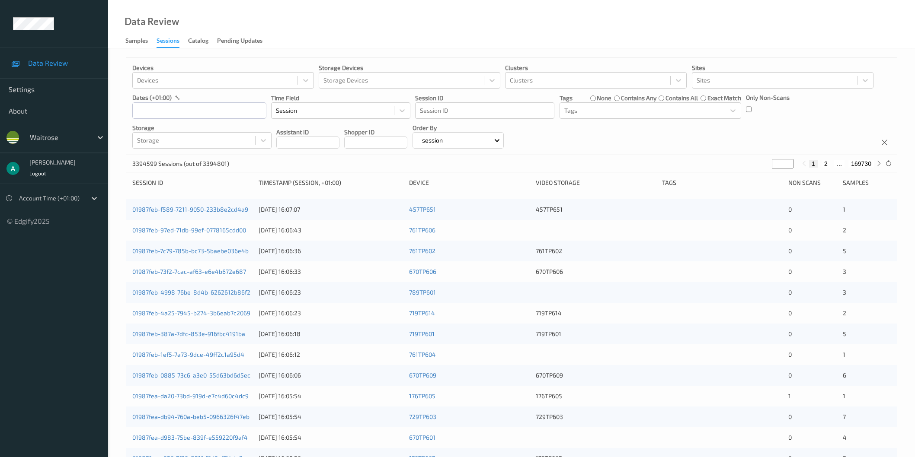 The height and width of the screenshot is (457, 915). I want to click on a: Samples, so click(141, 41).